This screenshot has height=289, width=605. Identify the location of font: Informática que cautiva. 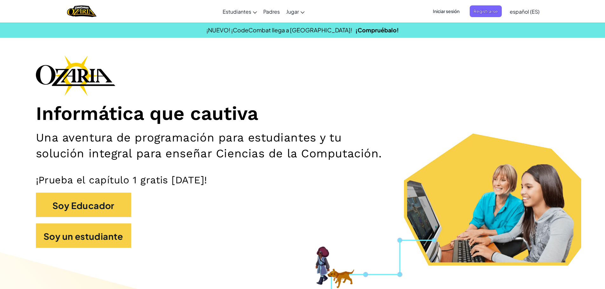
(147, 113).